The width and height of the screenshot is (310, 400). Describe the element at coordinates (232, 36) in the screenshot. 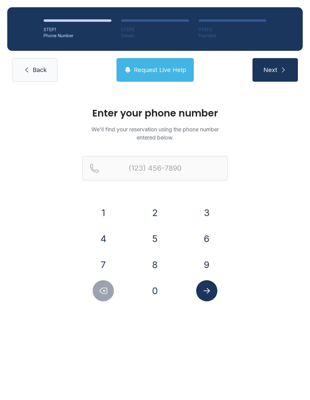

I see `div: Payment` at that location.